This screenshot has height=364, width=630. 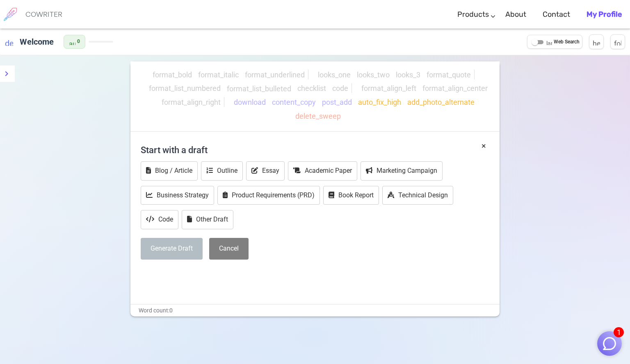 I want to click on h6: COWRITER, so click(x=44, y=14).